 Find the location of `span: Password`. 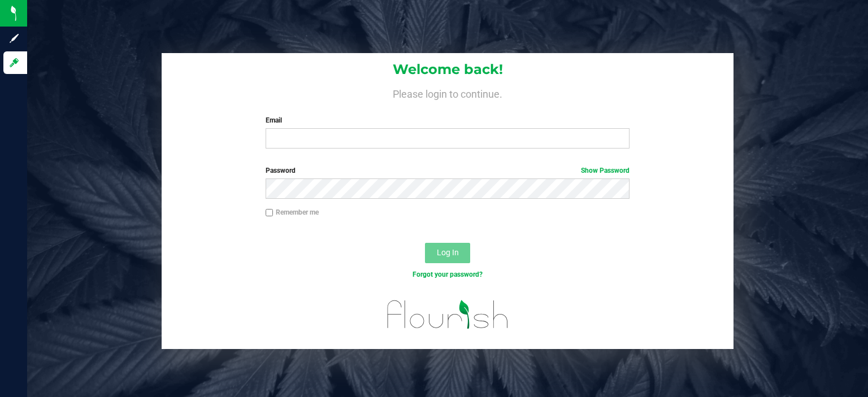

span: Password is located at coordinates (280, 171).